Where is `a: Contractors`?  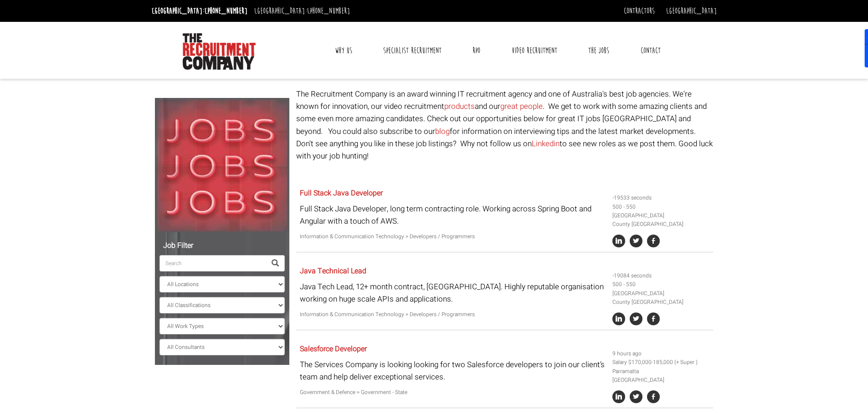 a: Contractors is located at coordinates (639, 11).